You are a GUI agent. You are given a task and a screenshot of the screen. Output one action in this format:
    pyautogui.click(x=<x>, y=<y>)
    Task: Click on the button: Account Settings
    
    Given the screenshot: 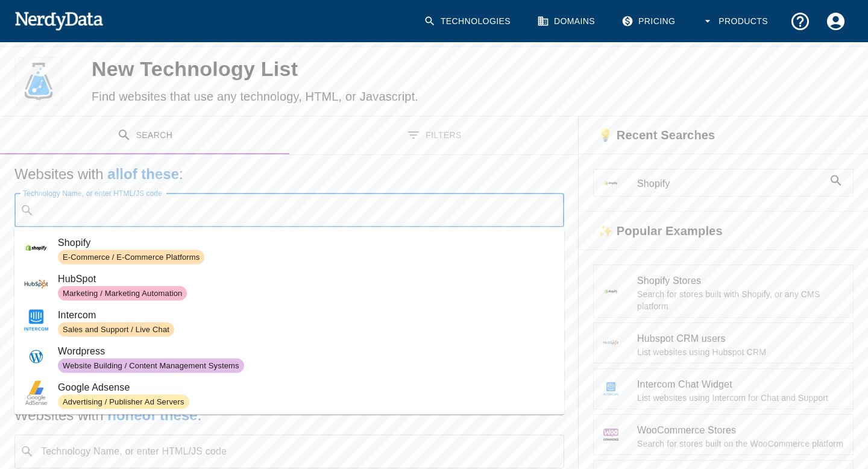 What is the action you would take?
    pyautogui.click(x=835, y=21)
    